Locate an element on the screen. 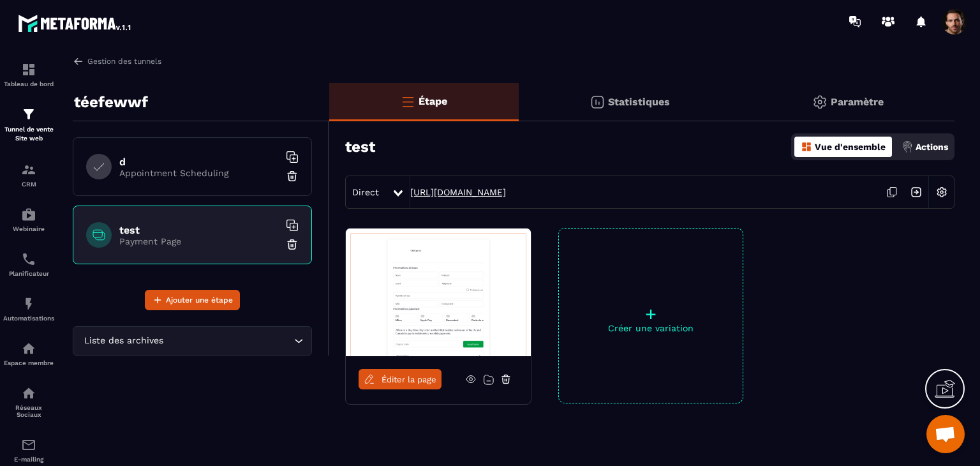  a: automationsautomationsAutomatisations is located at coordinates (29, 309).